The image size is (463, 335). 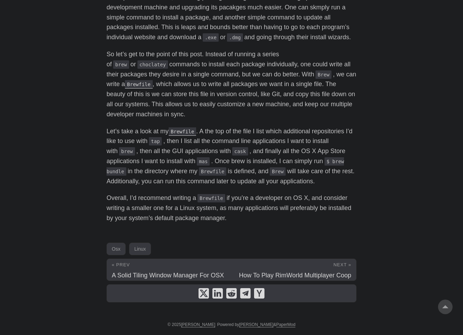 I want to click on code: tap, so click(x=155, y=141).